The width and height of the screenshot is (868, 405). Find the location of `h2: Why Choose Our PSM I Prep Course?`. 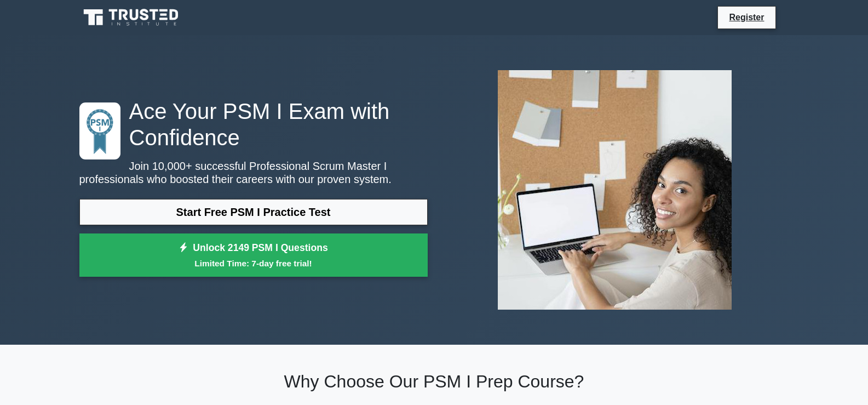

h2: Why Choose Our PSM I Prep Course? is located at coordinates (434, 381).